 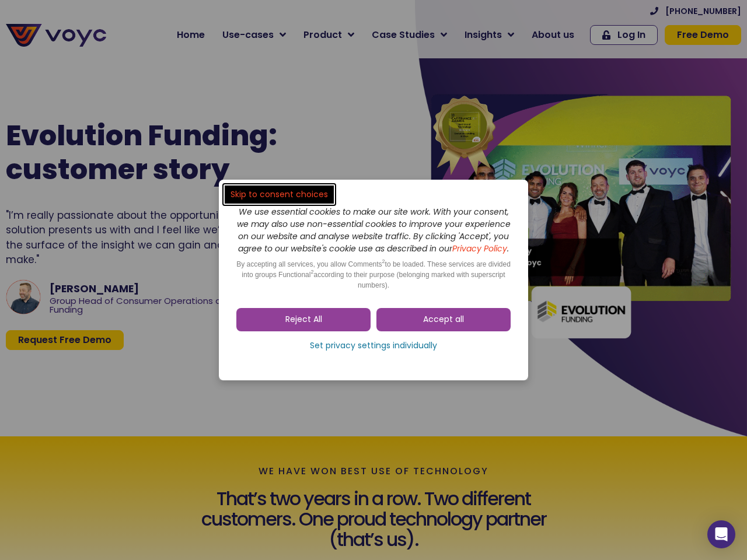 I want to click on a: Privacy Policy, so click(x=480, y=249).